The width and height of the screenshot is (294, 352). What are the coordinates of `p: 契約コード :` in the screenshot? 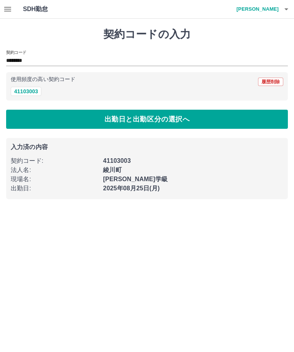 It's located at (54, 161).